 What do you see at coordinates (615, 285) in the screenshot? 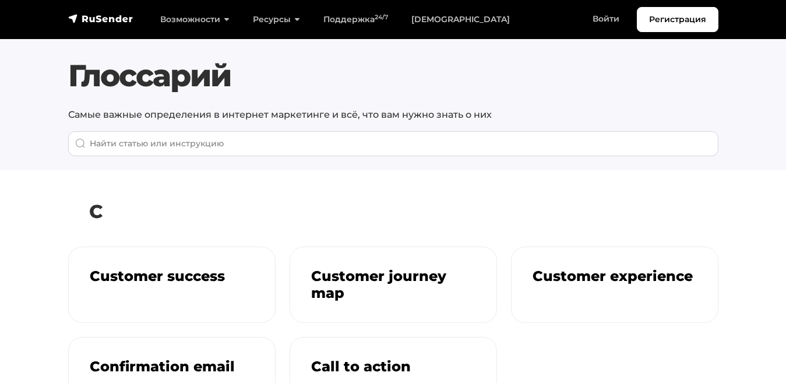
I see `a: Customer experience` at bounding box center [615, 285].